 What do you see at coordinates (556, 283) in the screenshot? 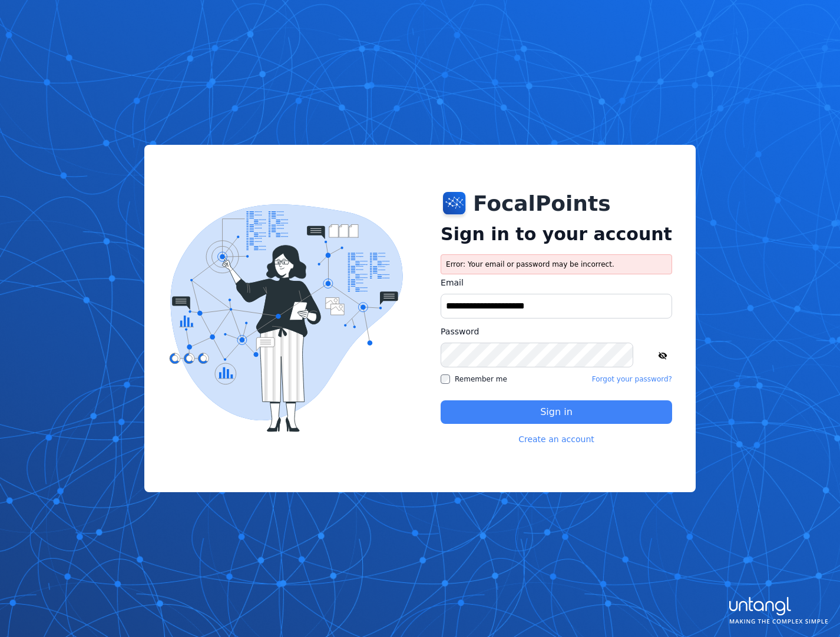
I see `label: Email` at bounding box center [556, 283].